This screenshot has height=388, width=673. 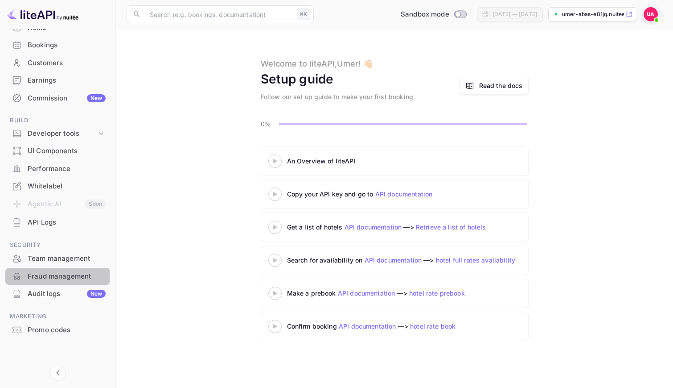 What do you see at coordinates (593, 14) in the screenshot?
I see `p: umer-abas-e81jq.nuitee...` at bounding box center [593, 14].